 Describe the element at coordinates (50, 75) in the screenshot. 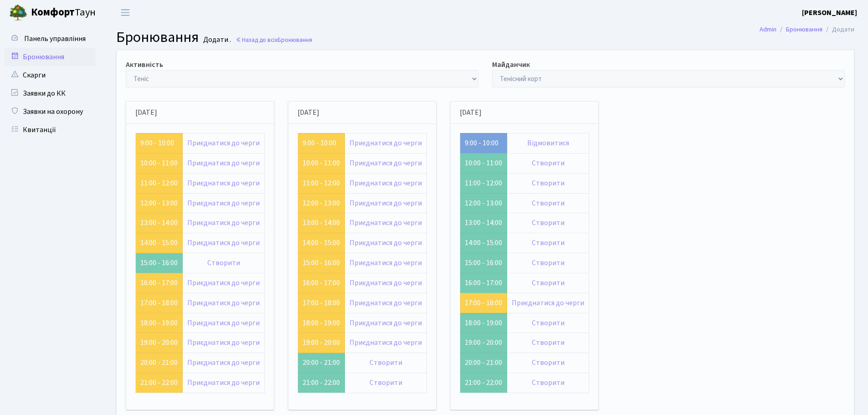

I see `a: Скарги` at that location.